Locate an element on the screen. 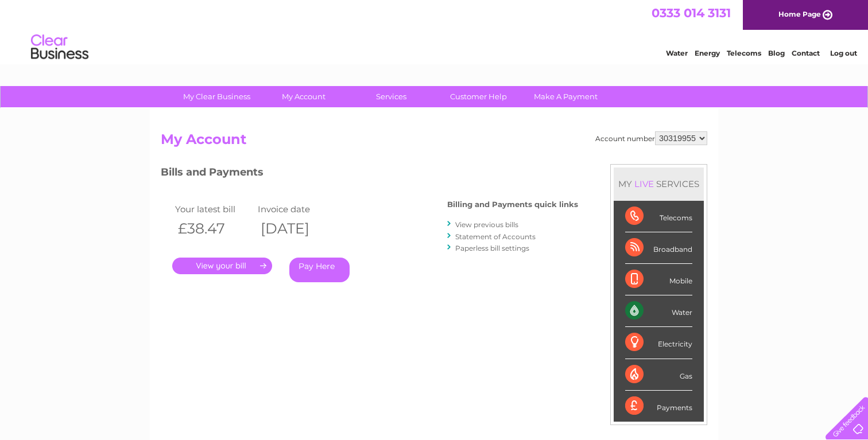 The height and width of the screenshot is (440, 868). a: Log out is located at coordinates (843, 53).